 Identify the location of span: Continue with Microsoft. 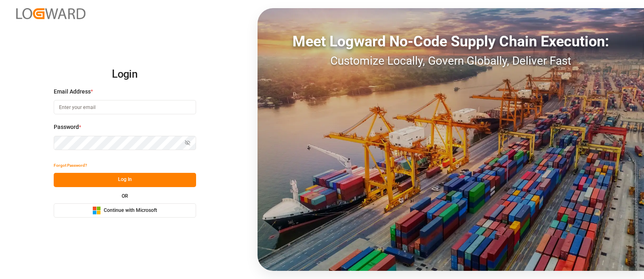
(130, 210).